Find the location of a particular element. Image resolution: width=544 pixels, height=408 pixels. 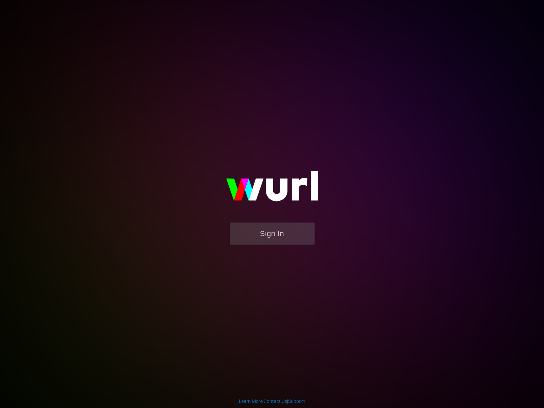

button: Sign In is located at coordinates (272, 233).